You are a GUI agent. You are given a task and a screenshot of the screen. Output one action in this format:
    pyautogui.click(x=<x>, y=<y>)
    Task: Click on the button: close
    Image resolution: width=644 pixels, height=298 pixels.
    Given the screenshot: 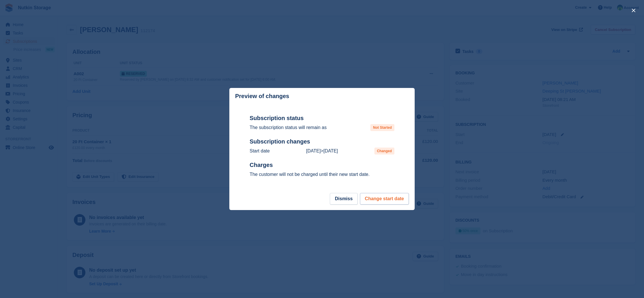 What is the action you would take?
    pyautogui.click(x=633, y=11)
    